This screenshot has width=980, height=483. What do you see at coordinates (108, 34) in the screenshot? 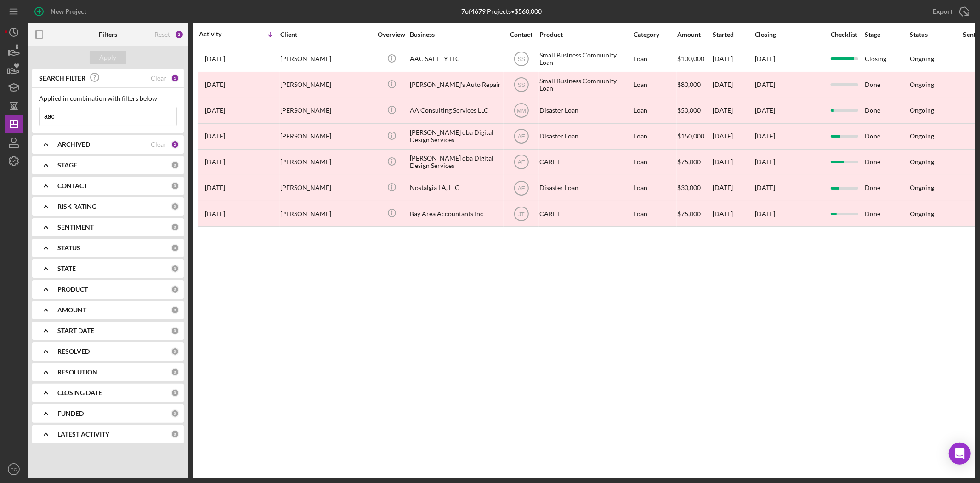
I see `b: Filters` at bounding box center [108, 34].